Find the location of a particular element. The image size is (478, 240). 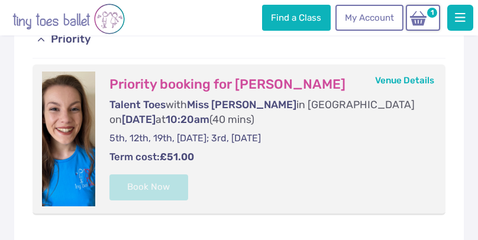

a: 1 is located at coordinates (423, 18).